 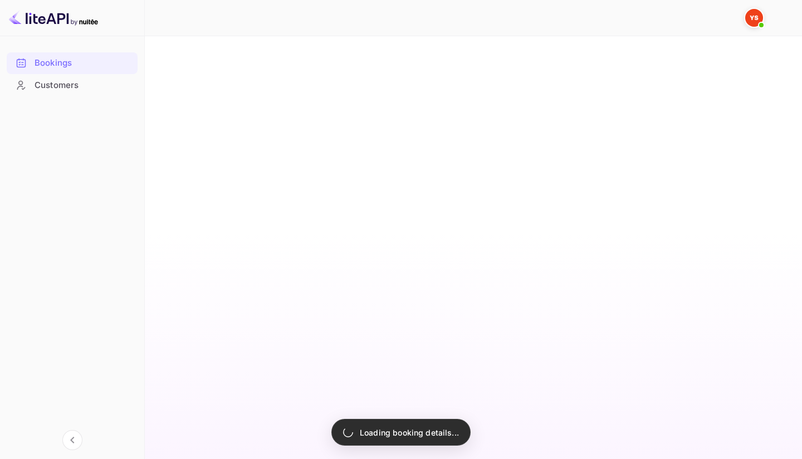 I want to click on a: Bookings, so click(x=72, y=62).